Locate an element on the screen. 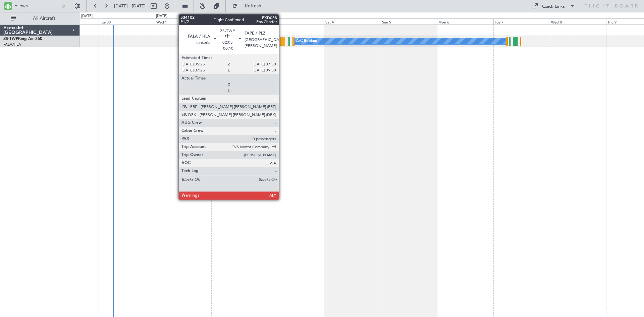 Image resolution: width=644 pixels, height=317 pixels. div: Fri 3 is located at coordinates (296, 21).